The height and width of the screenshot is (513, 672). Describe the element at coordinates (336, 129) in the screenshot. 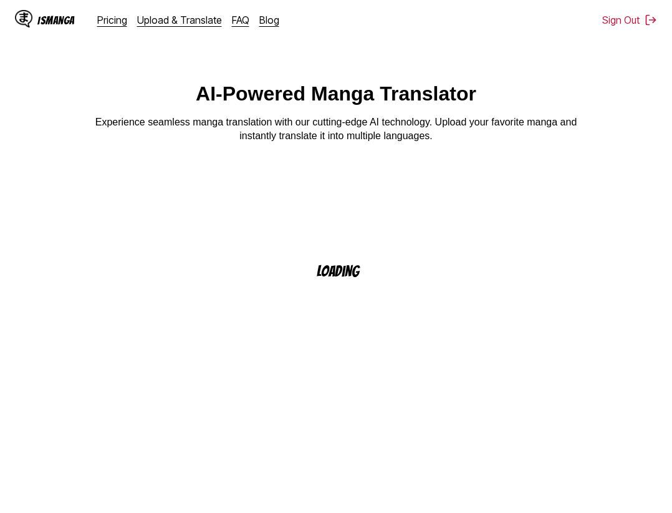

I see `p: Experience seamless manga translation with our cutting-edge AI technology. Upload your favorite m...` at that location.